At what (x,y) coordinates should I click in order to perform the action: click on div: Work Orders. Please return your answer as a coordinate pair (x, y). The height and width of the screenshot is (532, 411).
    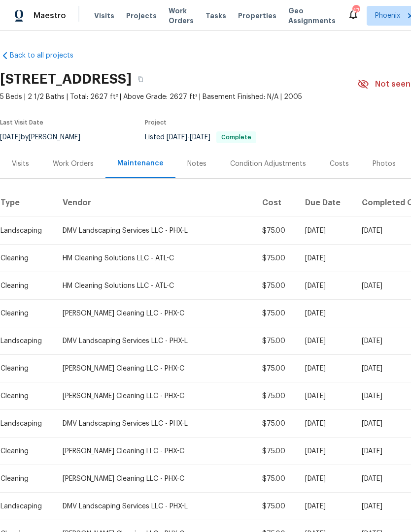
    Looking at the image, I should click on (73, 164).